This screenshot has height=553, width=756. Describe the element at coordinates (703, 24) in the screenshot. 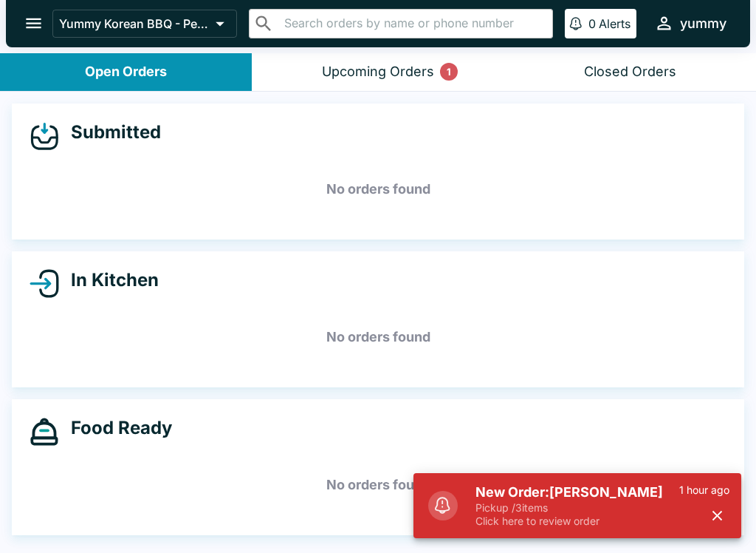

I see `div: yummy` at that location.